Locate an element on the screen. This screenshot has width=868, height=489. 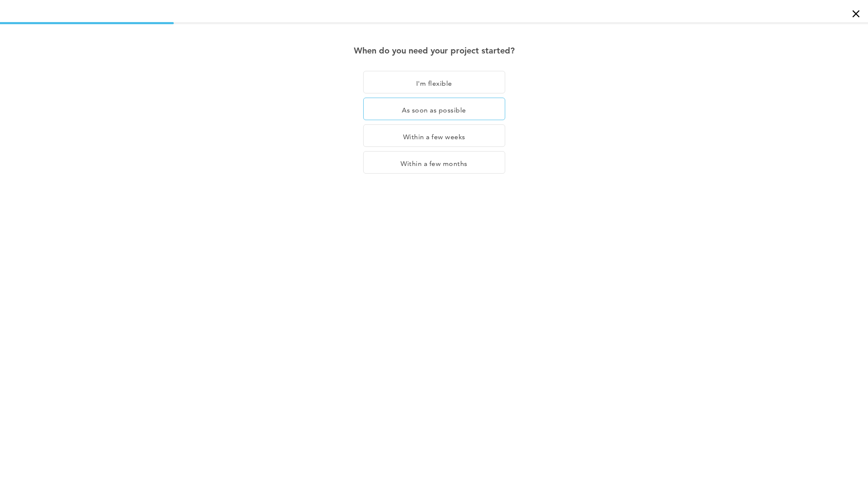
div: Within a few months is located at coordinates (434, 162).